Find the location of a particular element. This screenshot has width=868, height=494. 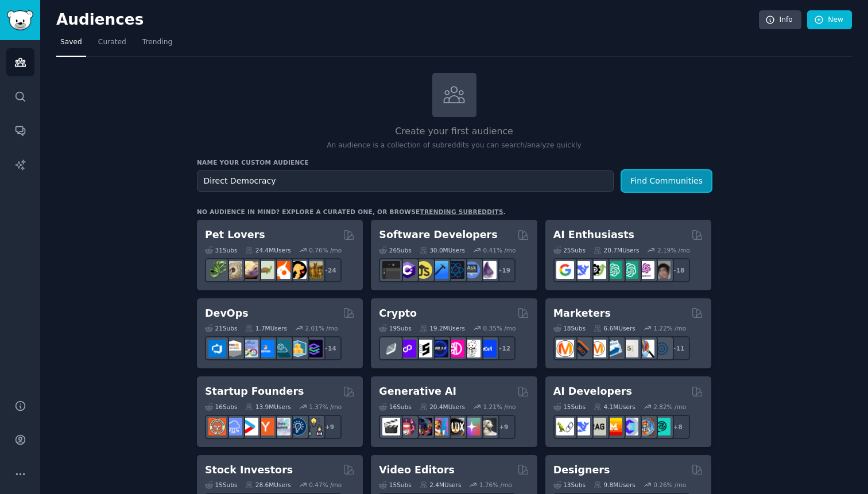

div: 24.4M Users is located at coordinates (268, 250).